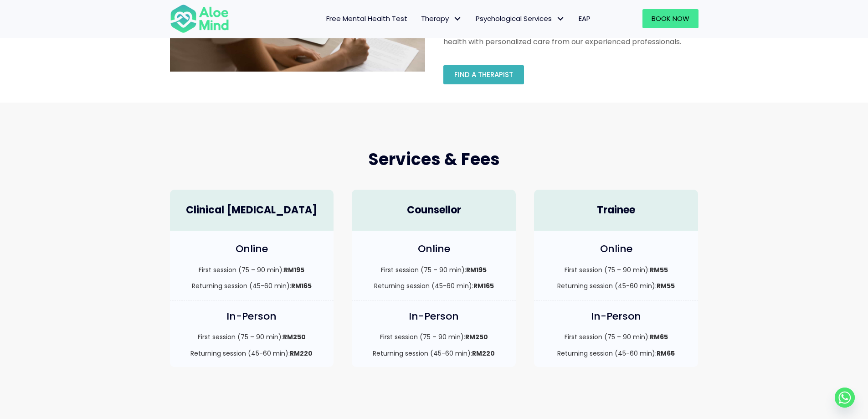  What do you see at coordinates (483, 75) in the screenshot?
I see `a: Find a therapist` at bounding box center [483, 75].